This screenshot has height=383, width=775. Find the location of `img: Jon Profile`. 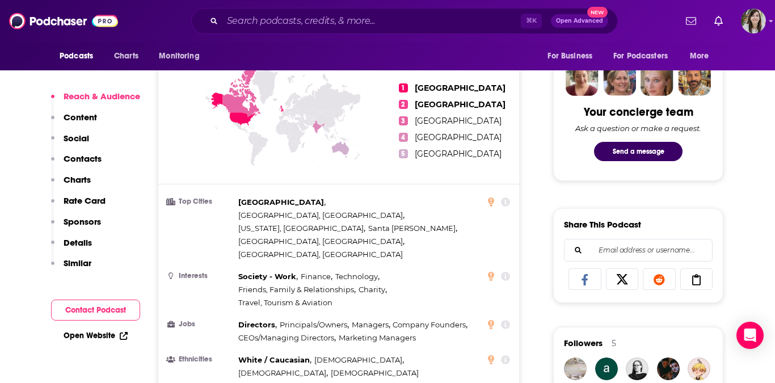

img: Jon Profile is located at coordinates (695, 79).